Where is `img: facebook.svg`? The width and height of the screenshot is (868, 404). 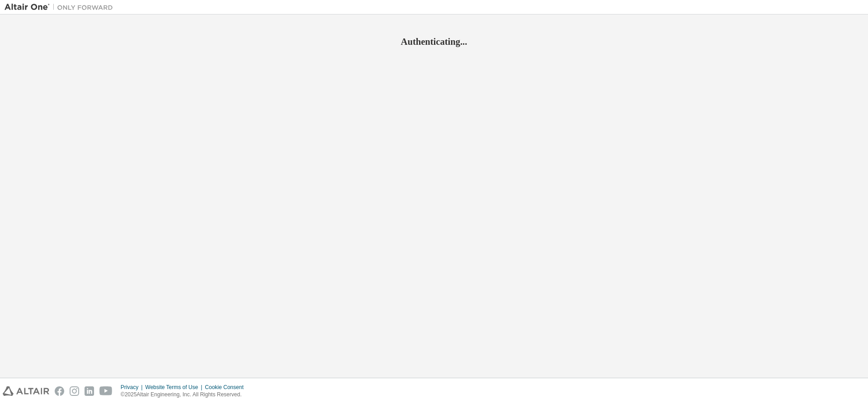 img: facebook.svg is located at coordinates (59, 390).